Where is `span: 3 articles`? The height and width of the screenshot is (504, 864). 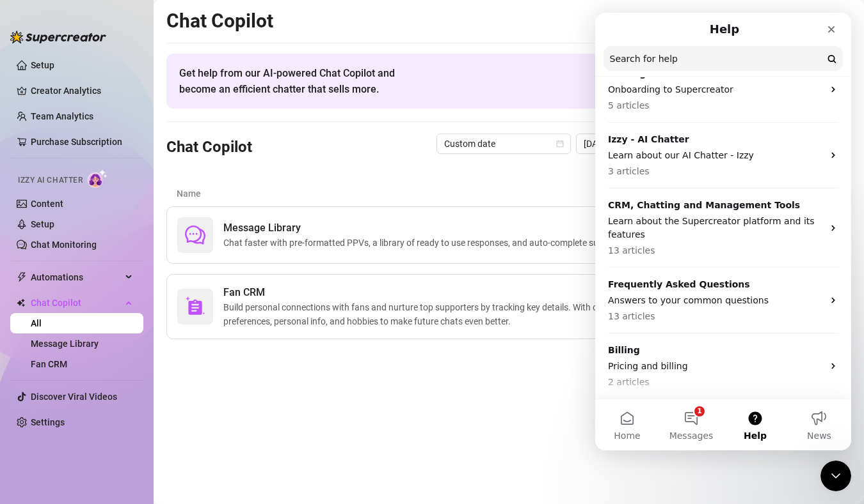
span: 3 articles is located at coordinates (34, 158).